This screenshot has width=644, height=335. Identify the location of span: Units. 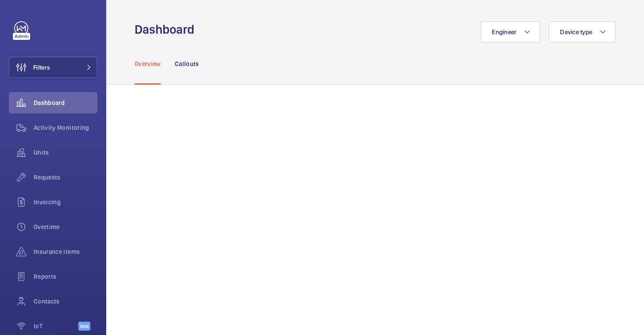
(66, 152).